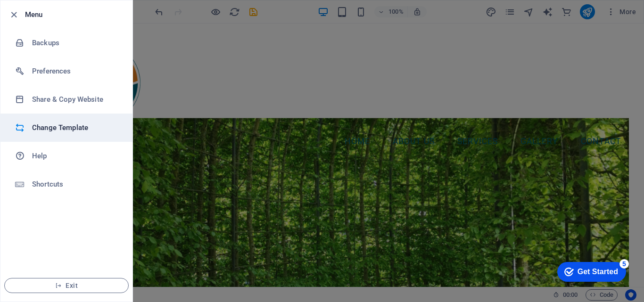 This screenshot has height=302, width=644. I want to click on h6: Menu, so click(75, 14).